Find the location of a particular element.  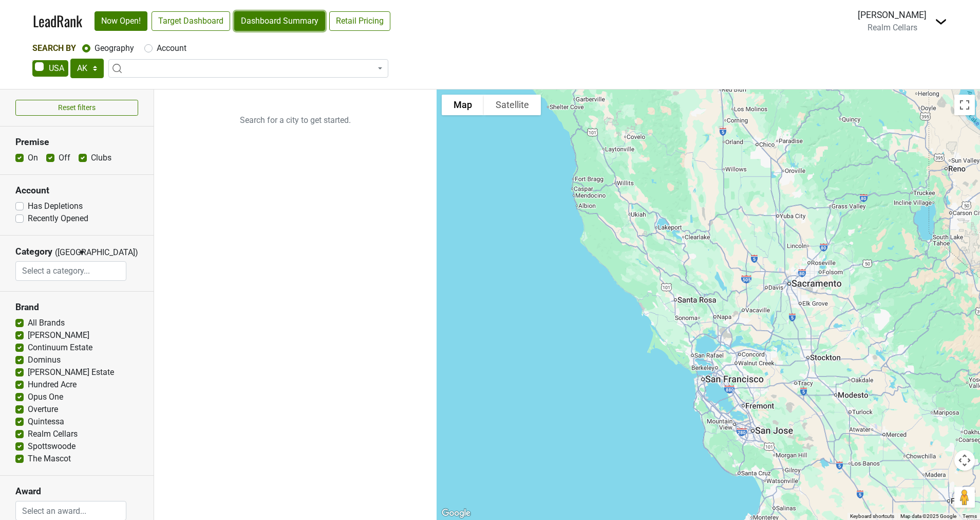

button: Drag Pegman onto the map to open Street View is located at coordinates (964, 497).